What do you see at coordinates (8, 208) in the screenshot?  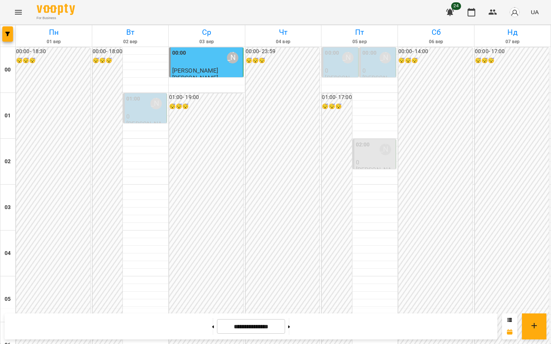 I see `h6: 03` at bounding box center [8, 208].